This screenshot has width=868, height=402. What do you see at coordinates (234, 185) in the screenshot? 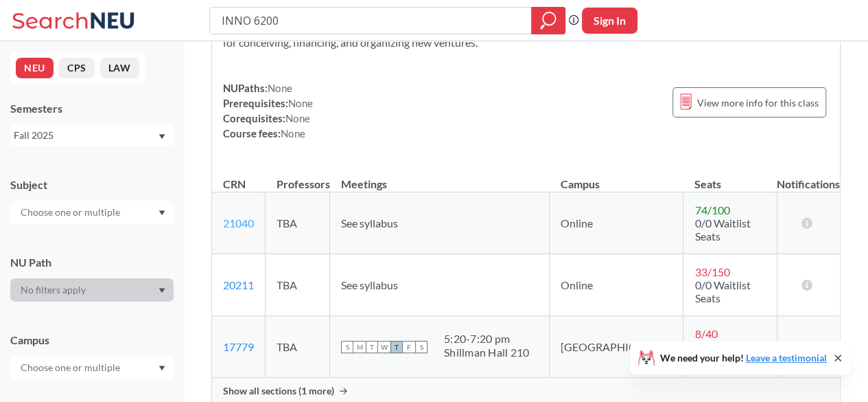
I see `div: CRN` at bounding box center [234, 185].